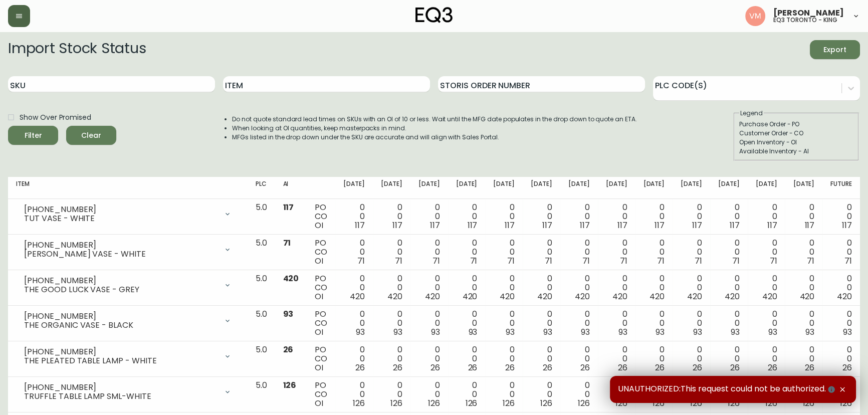 This screenshot has width=868, height=415. What do you see at coordinates (796, 133) in the screenshot?
I see `div: Customer Order - CO` at bounding box center [796, 133].